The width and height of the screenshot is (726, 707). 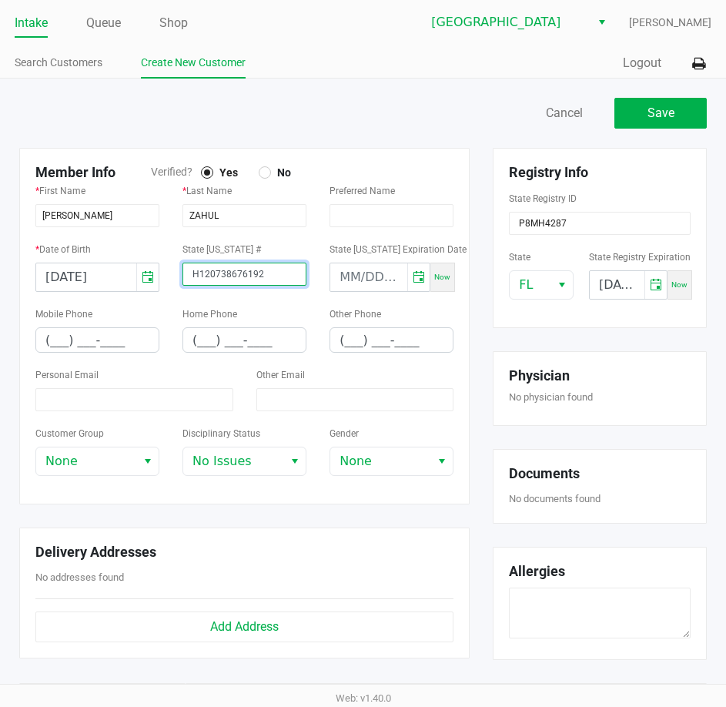 I want to click on span: Cancel, so click(x=564, y=112).